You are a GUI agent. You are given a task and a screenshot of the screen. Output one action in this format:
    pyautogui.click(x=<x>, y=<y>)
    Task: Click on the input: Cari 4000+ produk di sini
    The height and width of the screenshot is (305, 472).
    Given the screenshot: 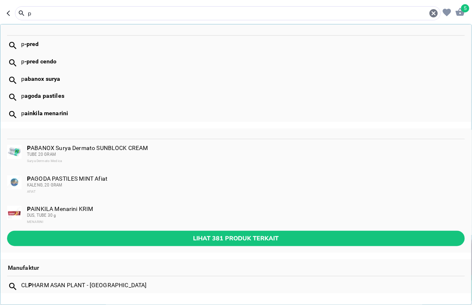 What is the action you would take?
    pyautogui.click(x=228, y=13)
    